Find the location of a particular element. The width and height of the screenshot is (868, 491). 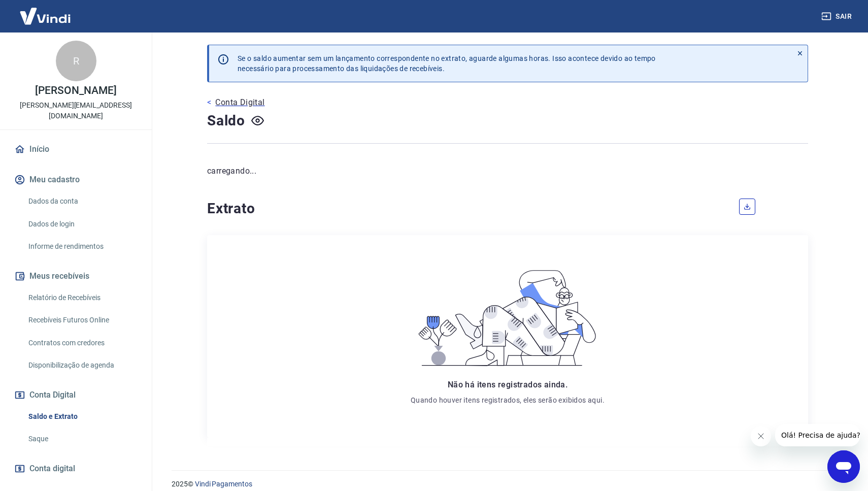

a: Dados da conta is located at coordinates (82, 201).